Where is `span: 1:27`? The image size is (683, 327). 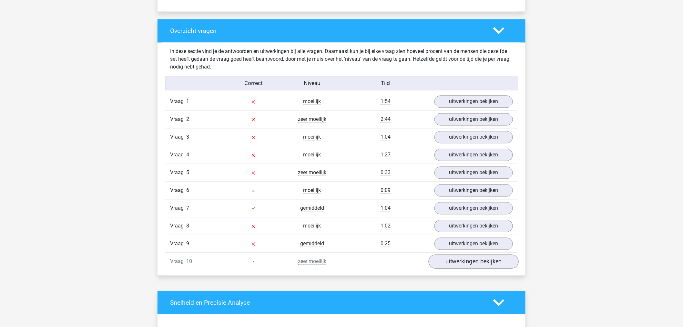 span: 1:27 is located at coordinates (386, 155).